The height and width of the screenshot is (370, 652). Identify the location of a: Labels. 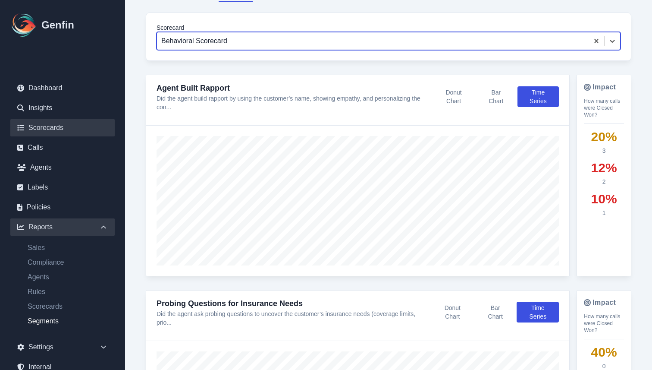
(63, 187).